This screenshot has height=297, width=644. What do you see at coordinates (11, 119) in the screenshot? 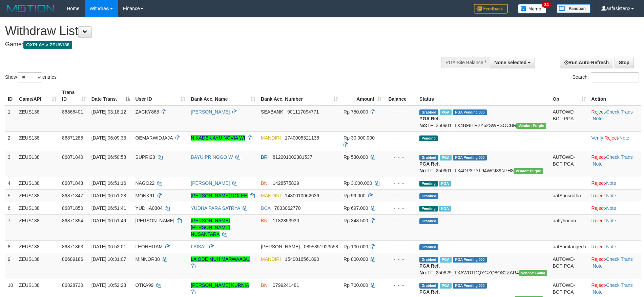
I see `td: 1` at bounding box center [11, 119].